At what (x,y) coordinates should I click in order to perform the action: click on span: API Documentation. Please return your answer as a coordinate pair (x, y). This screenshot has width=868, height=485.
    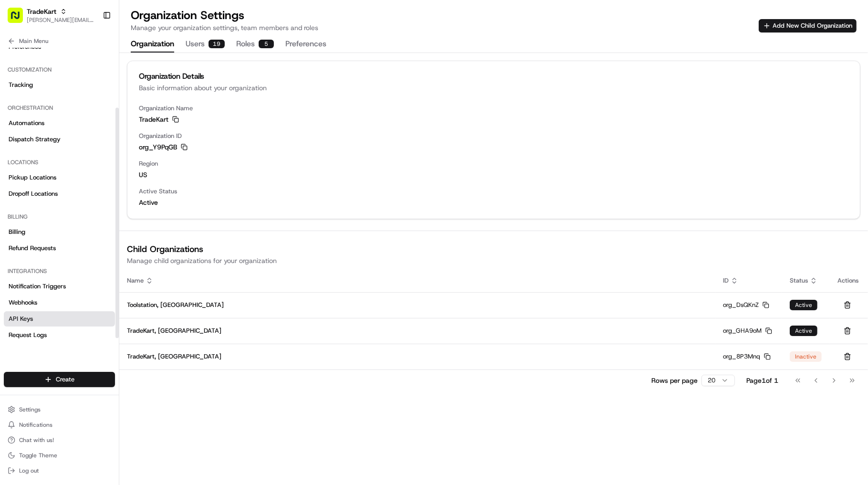
    Looking at the image, I should click on (122, 143).